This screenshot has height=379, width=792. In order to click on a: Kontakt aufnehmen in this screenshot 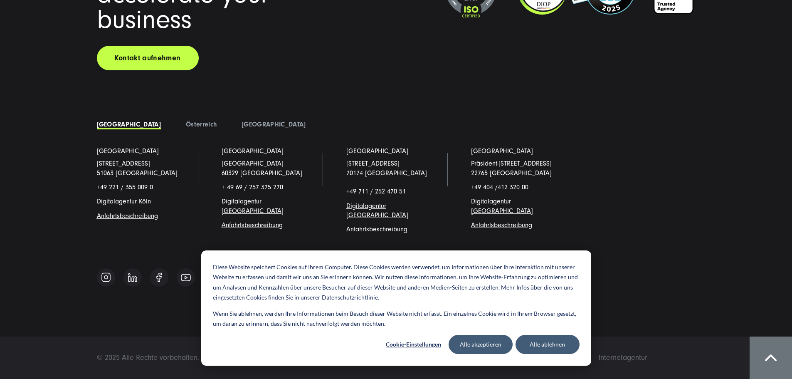, I will do `click(148, 58)`.